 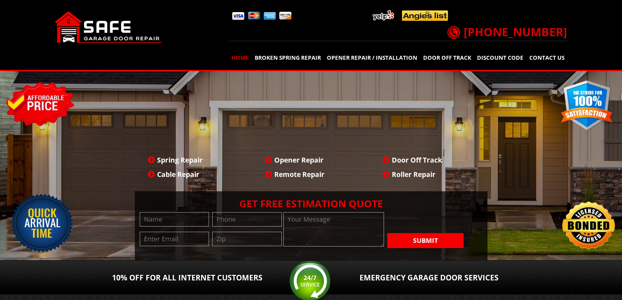 I want to click on input: Name, so click(x=174, y=219).